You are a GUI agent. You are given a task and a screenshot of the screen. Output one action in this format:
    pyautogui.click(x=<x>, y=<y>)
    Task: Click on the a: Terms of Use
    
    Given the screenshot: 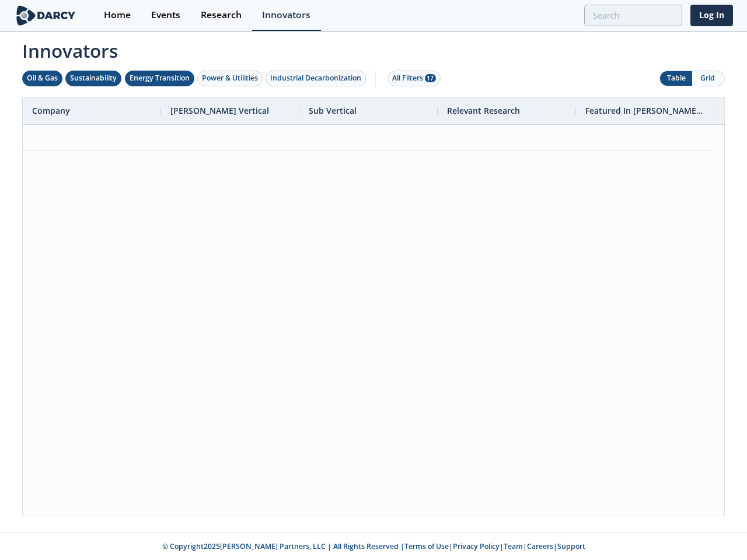 What is the action you would take?
    pyautogui.click(x=427, y=546)
    